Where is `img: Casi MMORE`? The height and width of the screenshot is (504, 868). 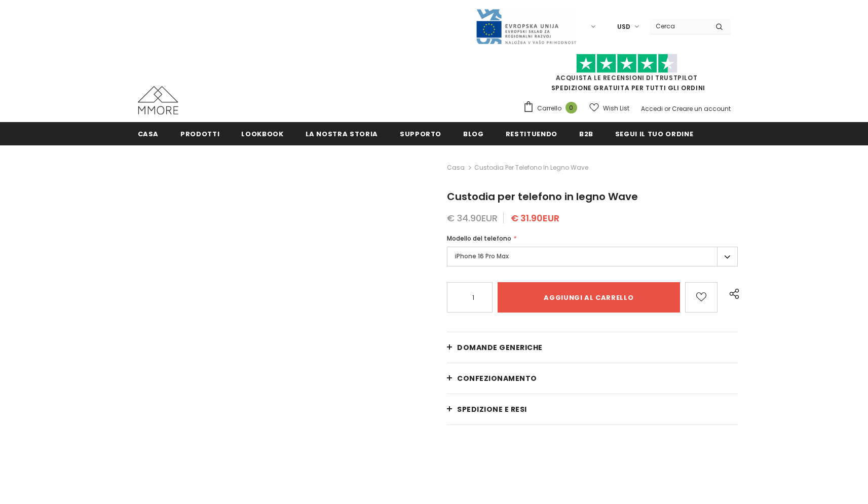
img: Casi MMORE is located at coordinates (158, 100).